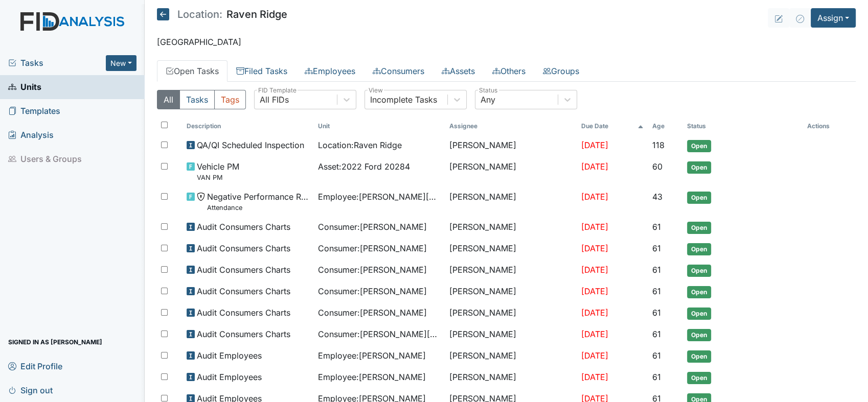  What do you see at coordinates (217, 171) in the screenshot?
I see `span: Vehicle PM VAN PM` at bounding box center [217, 171].